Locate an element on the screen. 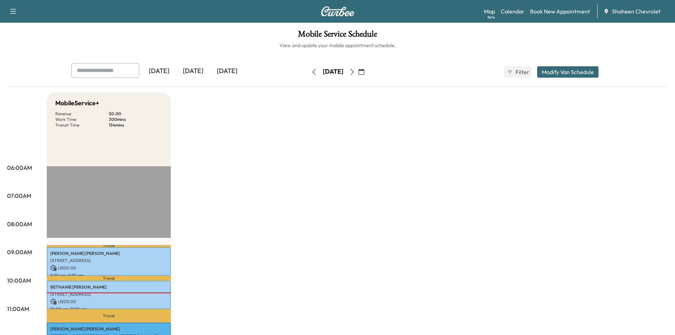 Image resolution: width=675 pixels, height=335 pixels. p: 11:00AM is located at coordinates (18, 308).